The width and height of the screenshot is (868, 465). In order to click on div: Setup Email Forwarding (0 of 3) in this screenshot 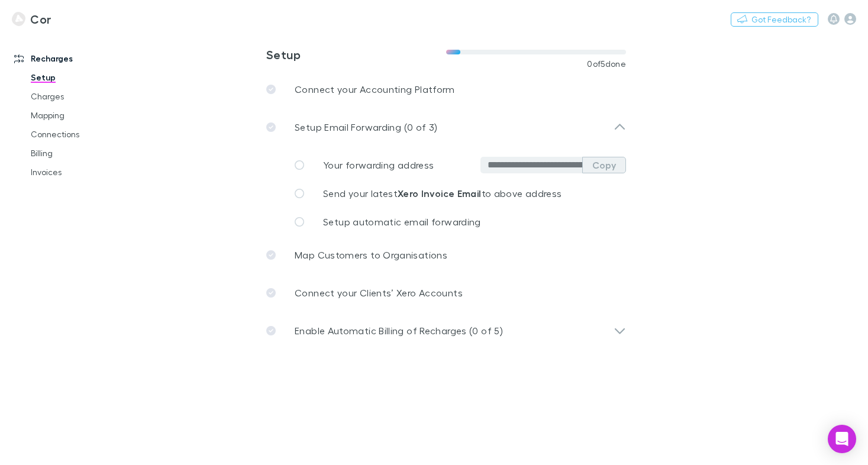, I will do `click(446, 127)`.